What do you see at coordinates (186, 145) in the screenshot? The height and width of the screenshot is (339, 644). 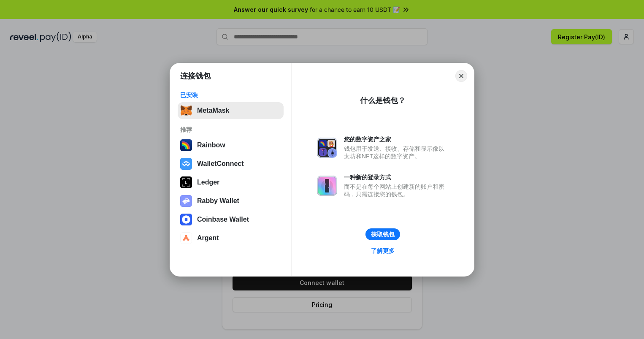 I see `img: svg+xml,%3Csvg%20width%3D%22120%22%20height%3D%22120%22%20viewBox%3D%220%200%20120%20120%22%20fil...` at bounding box center [186, 145].